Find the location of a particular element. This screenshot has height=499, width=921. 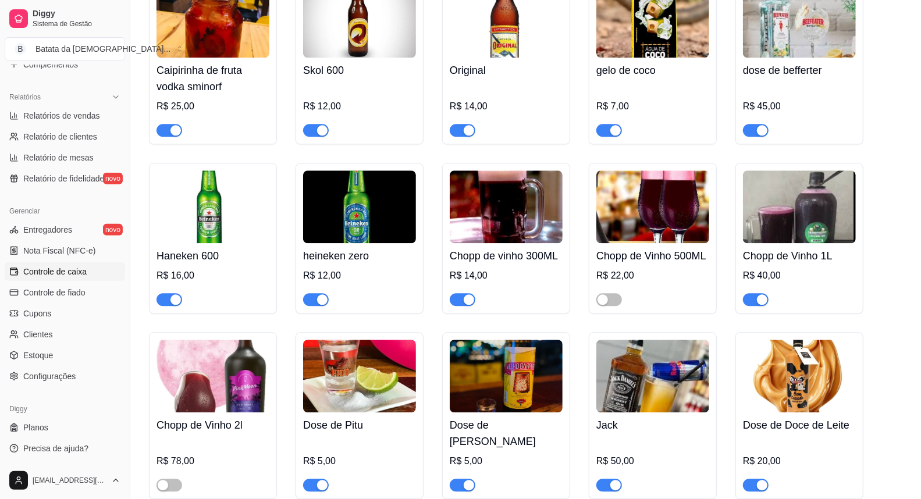

h4: Haneken 600 is located at coordinates (213, 256).